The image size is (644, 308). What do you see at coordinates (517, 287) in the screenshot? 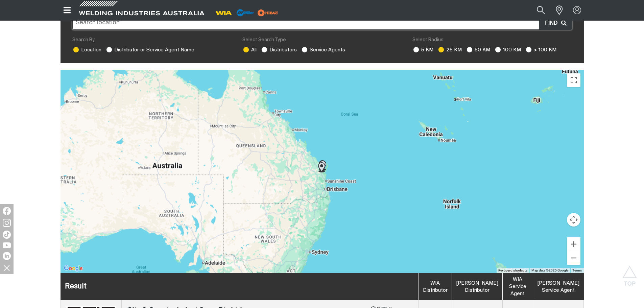
I see `th: WIA Service Agent` at bounding box center [517, 287].